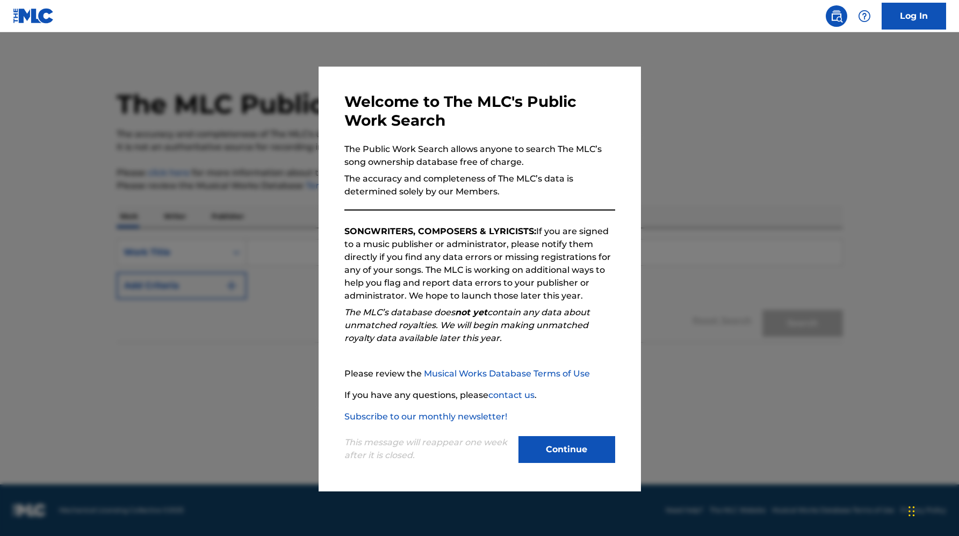 This screenshot has height=536, width=959. What do you see at coordinates (480, 111) in the screenshot?
I see `h3: Welcome to The MLC's Public Work Search` at bounding box center [480, 111].